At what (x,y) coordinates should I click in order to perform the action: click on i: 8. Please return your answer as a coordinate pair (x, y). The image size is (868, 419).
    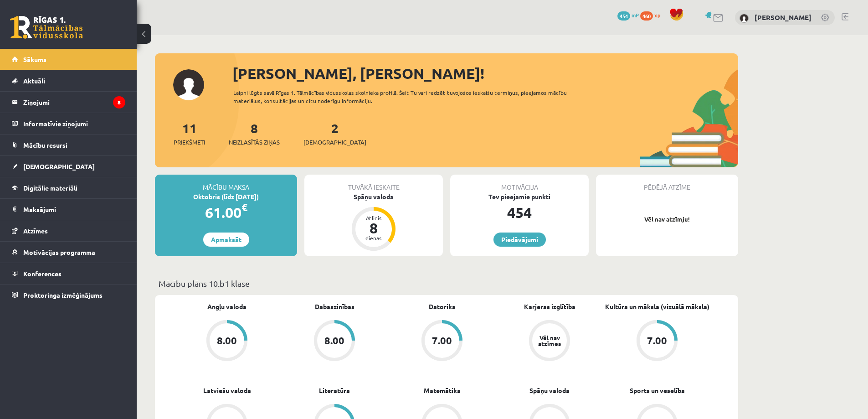
    Looking at the image, I should click on (119, 102).